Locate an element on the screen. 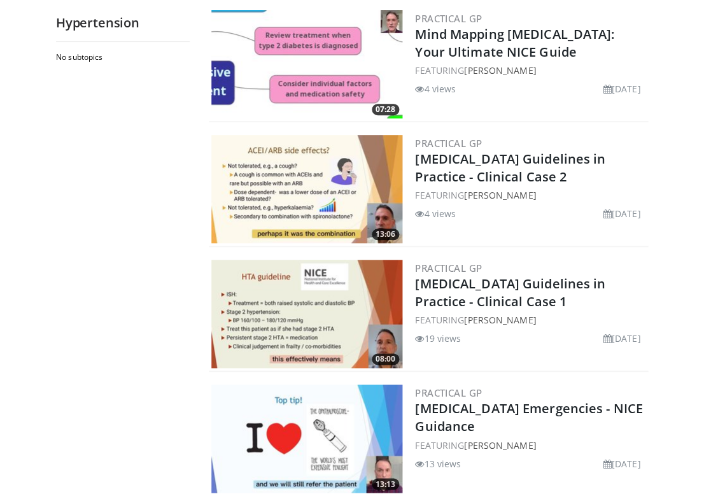 Image resolution: width=704 pixels, height=494 pixels. li: 19 views is located at coordinates (438, 338).